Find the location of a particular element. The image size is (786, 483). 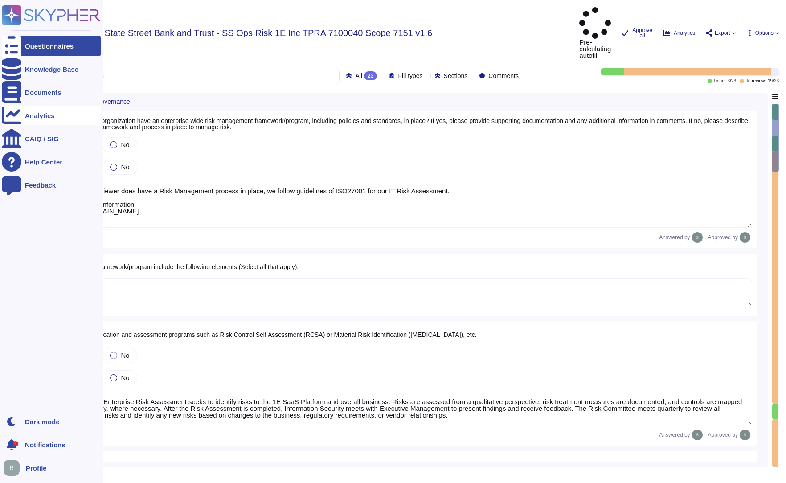

span: Risk identification and assessment programs such as Risk Control Self Assessment (RCSA) or Materi... is located at coordinates (274, 335).